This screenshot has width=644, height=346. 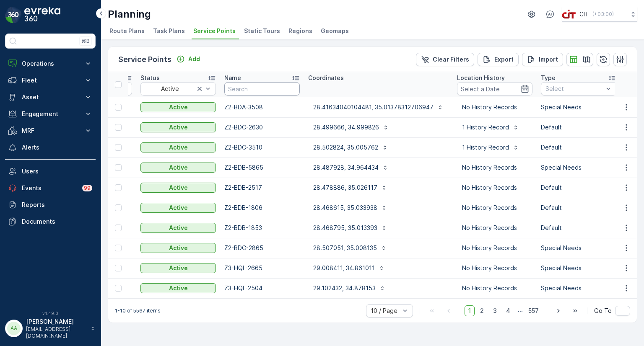 I want to click on p: Asset, so click(x=51, y=97).